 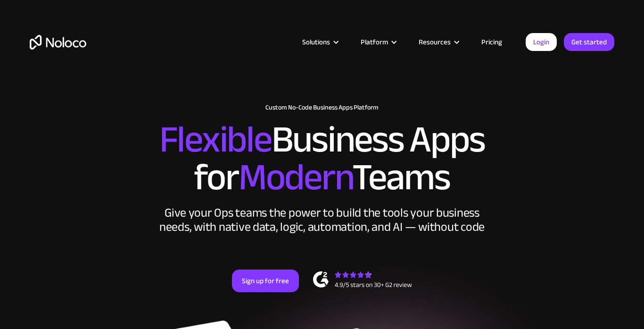 I want to click on span: Flexible, so click(x=215, y=139).